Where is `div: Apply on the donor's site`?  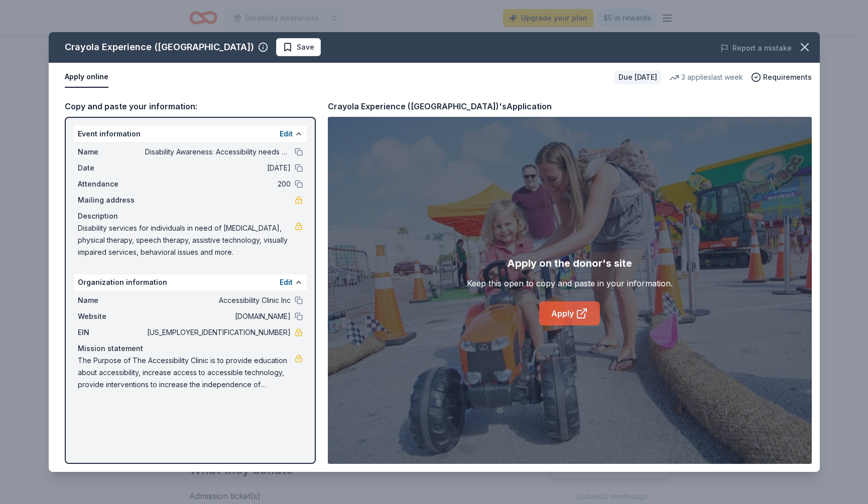 div: Apply on the donor's site is located at coordinates (569, 263).